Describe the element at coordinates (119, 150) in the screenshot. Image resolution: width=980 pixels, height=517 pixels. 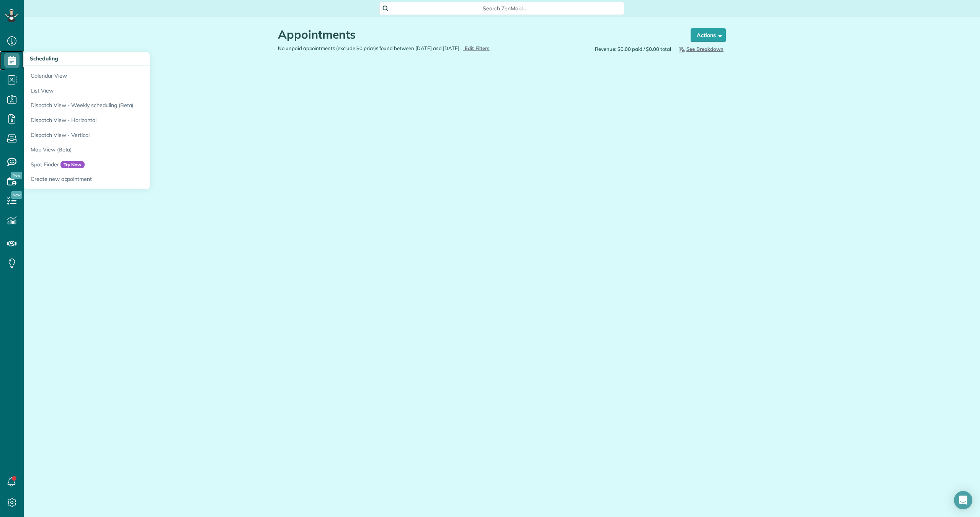
I see `a: Map View (Beta)` at that location.